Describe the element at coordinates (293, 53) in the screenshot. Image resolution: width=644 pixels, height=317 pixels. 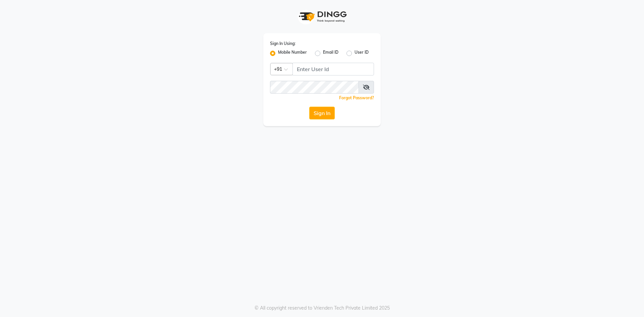
I see `label: Mobile Number` at that location.